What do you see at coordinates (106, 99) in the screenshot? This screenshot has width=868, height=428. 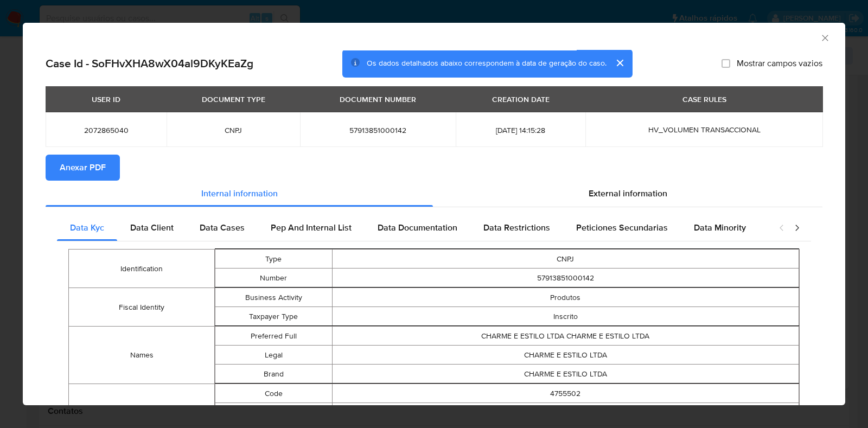 I see `div: USER ID` at bounding box center [106, 99].